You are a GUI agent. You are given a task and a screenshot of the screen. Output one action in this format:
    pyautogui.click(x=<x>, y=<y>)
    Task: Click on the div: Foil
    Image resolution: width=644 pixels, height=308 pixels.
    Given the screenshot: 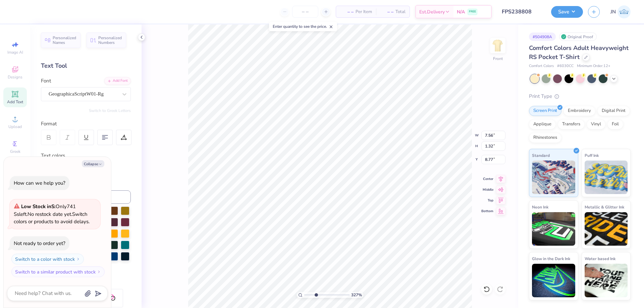 What is the action you would take?
    pyautogui.click(x=616, y=124)
    